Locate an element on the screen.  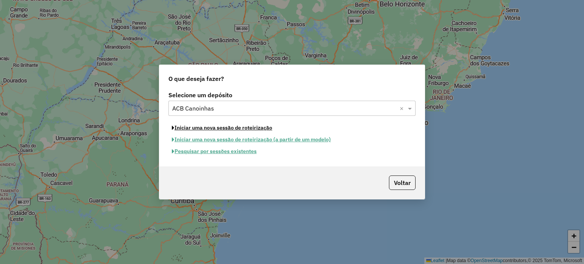
span: Clear all is located at coordinates (403, 108).